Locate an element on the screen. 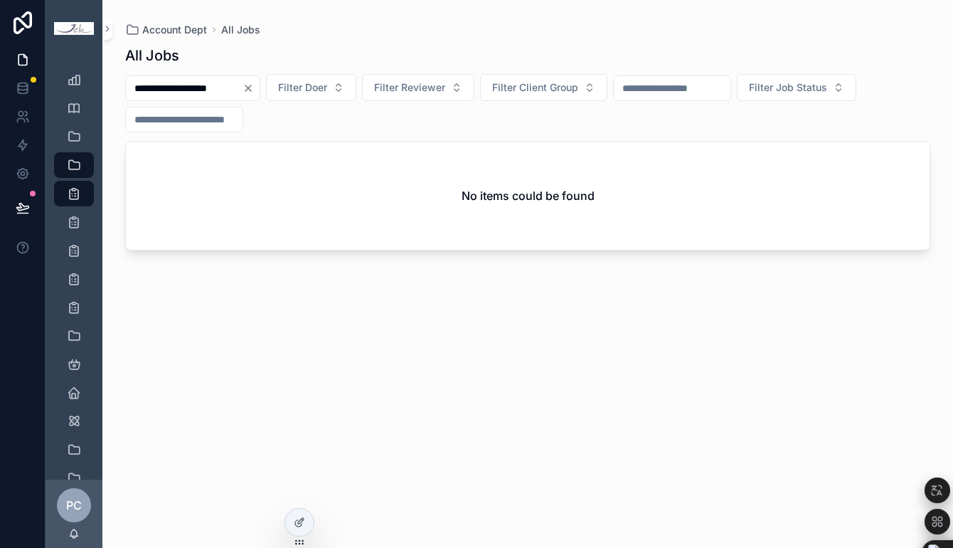  img: App logo is located at coordinates (74, 28).